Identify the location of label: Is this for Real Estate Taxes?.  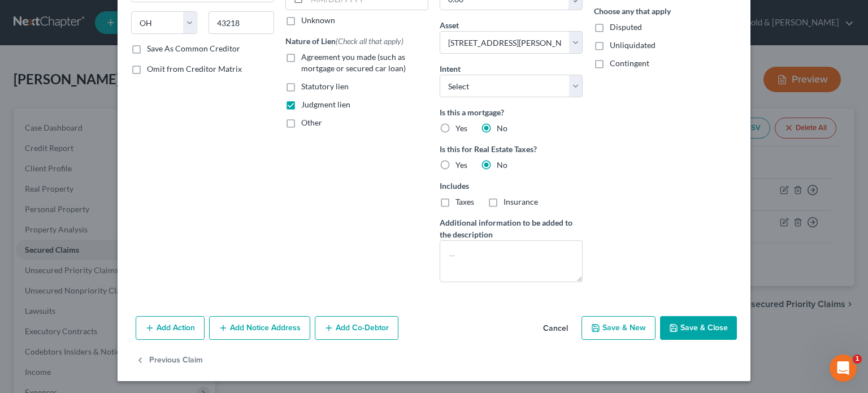
(511, 148).